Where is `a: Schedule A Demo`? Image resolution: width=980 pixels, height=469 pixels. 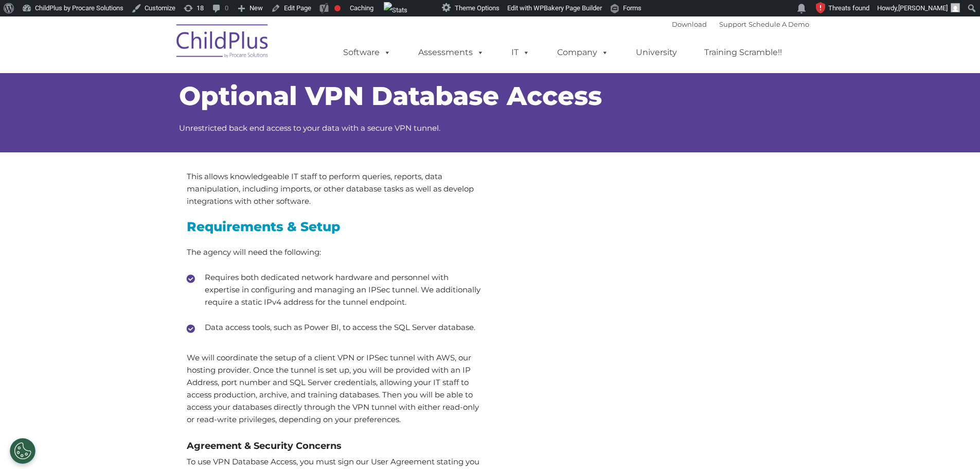
a: Schedule A Demo is located at coordinates (779, 24).